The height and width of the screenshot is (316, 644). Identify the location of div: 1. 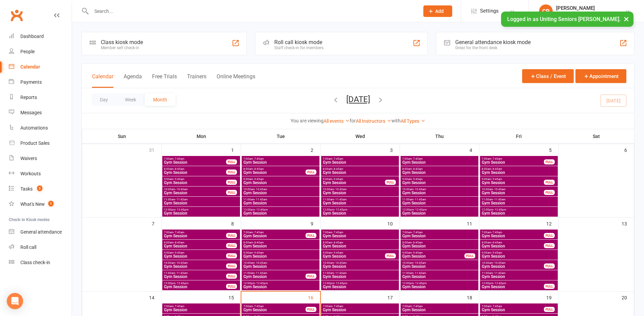
(236, 150).